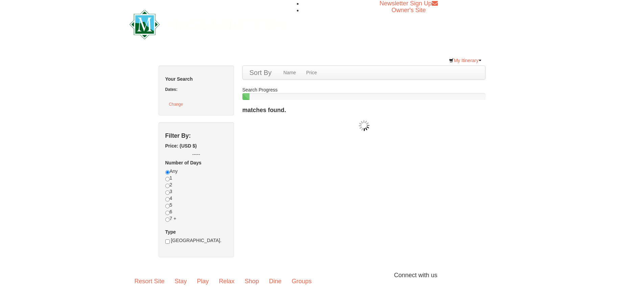 This screenshot has height=290, width=644. What do you see at coordinates (261, 73) in the screenshot?
I see `a: Sort By` at bounding box center [261, 73].